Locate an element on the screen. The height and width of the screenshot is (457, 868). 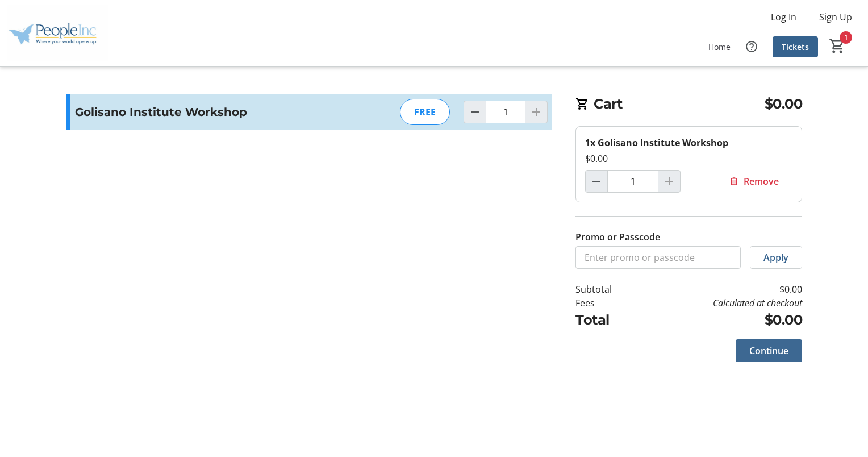
label: Promo or Passcode is located at coordinates (618, 237).